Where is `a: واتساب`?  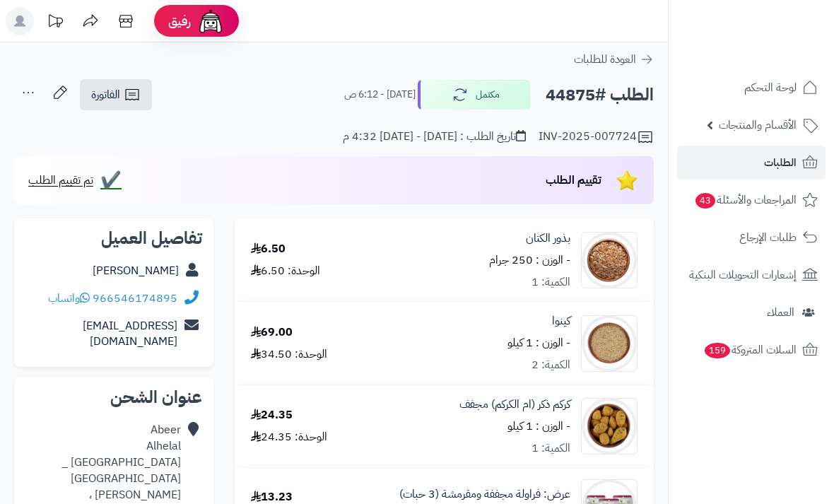
a: واتساب is located at coordinates (68, 298).